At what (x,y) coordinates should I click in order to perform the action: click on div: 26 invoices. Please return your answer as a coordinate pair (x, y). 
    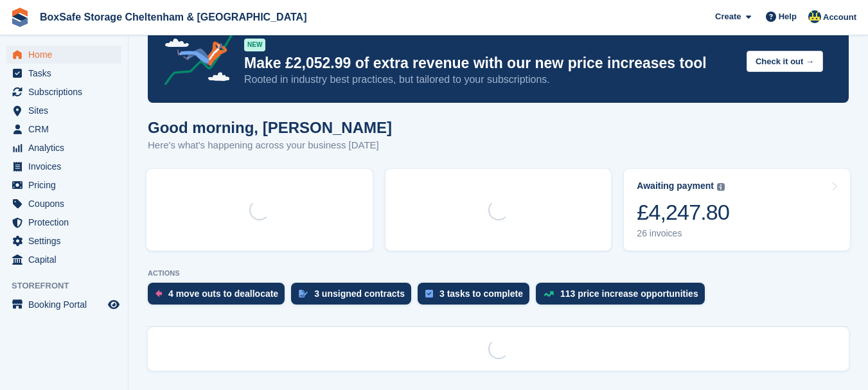
    Looking at the image, I should click on (683, 233).